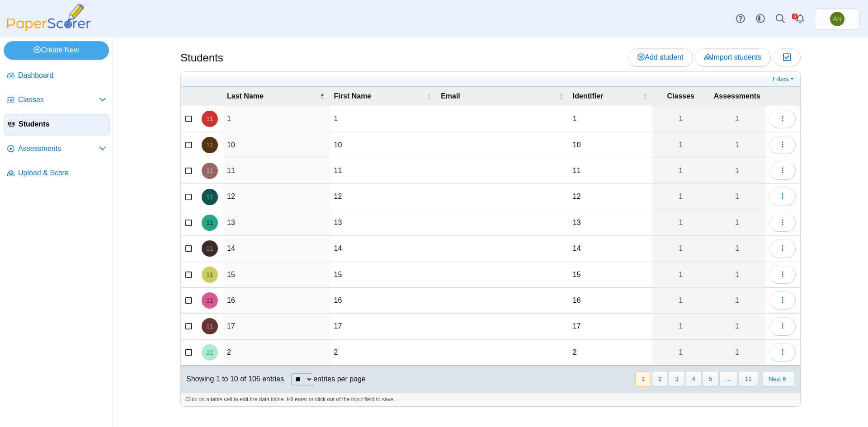  Describe the element at coordinates (62, 173) in the screenshot. I see `span: Upload & Score` at that location.